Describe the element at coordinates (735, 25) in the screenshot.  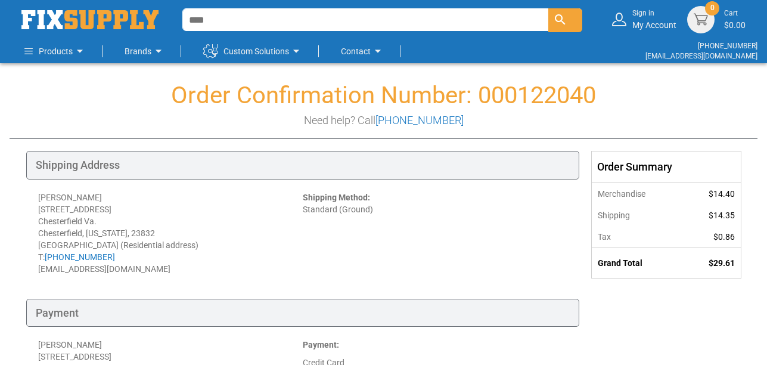
I see `span: $0.00` at that location.